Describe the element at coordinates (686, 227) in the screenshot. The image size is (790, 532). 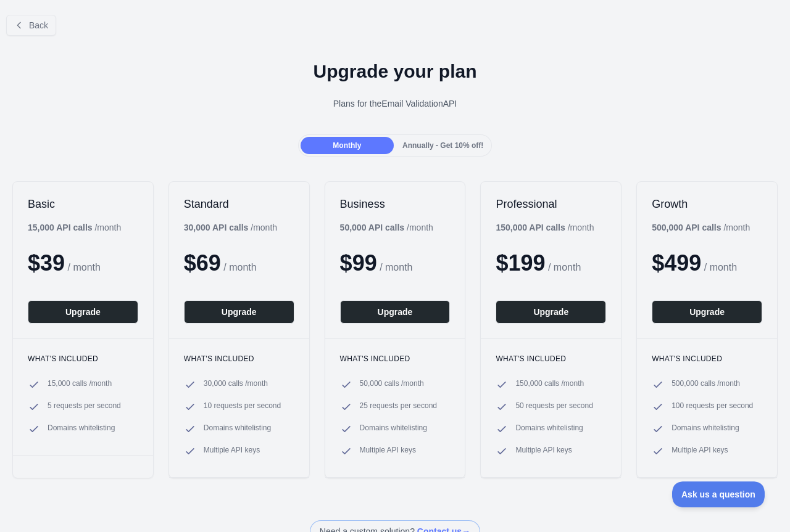
I see `b: 500,000 API calls` at that location.